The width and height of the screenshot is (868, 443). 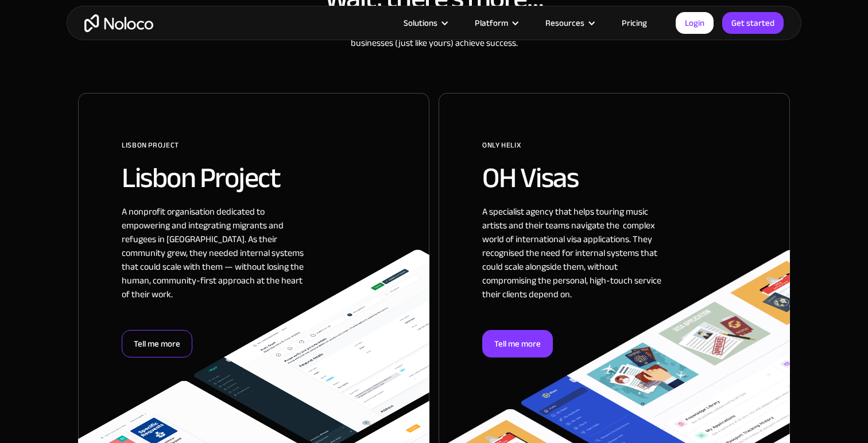 What do you see at coordinates (434, 36) in the screenshot?
I see `div: Keep reading for more stories of how we’ve helped businesses (just like yours) achieve success.` at bounding box center [434, 36].